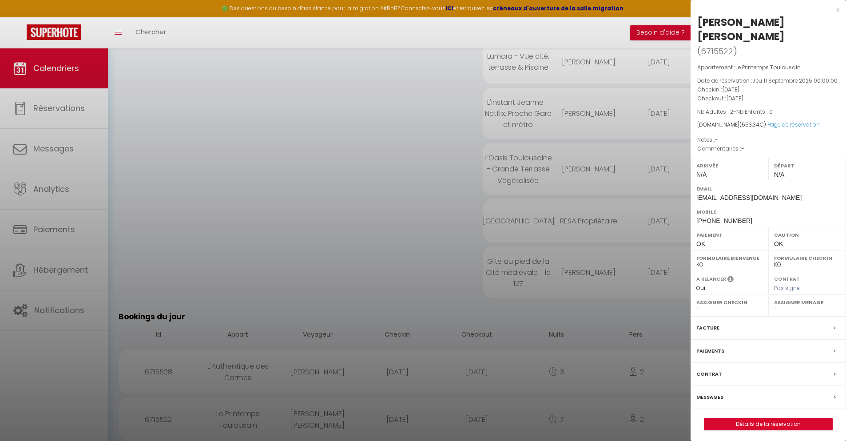  What do you see at coordinates (710, 397) in the screenshot?
I see `label: Messages` at bounding box center [710, 397].